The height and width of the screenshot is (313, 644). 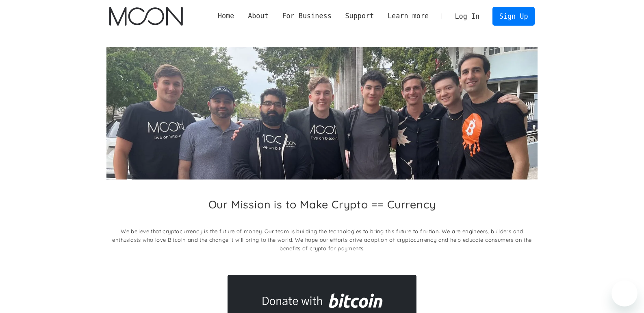 What do you see at coordinates (514, 16) in the screenshot?
I see `a: Sign Up` at bounding box center [514, 16].